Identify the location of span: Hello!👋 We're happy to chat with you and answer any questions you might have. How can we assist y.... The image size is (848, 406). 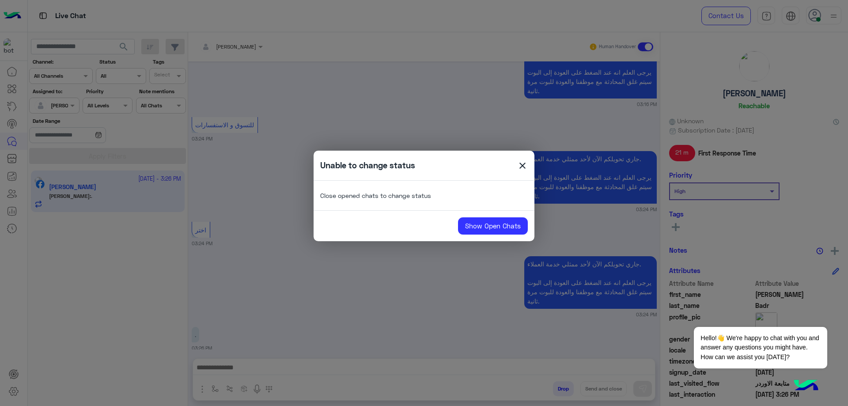
(760, 347).